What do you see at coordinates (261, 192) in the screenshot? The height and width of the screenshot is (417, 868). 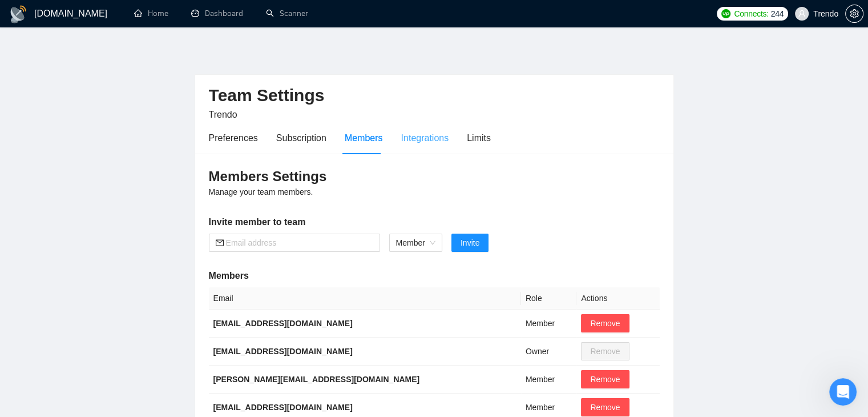 I see `span: Manage your team members.` at bounding box center [261, 192].